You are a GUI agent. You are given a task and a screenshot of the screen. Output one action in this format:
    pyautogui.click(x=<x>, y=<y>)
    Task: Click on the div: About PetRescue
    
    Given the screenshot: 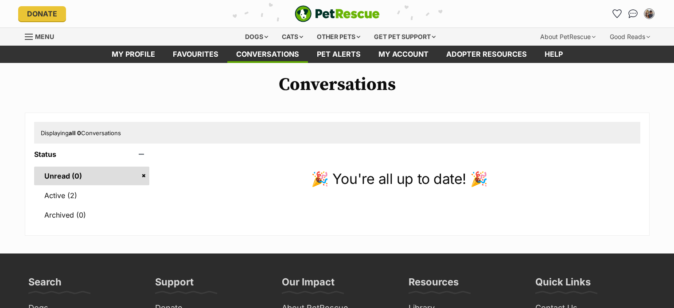 What is the action you would take?
    pyautogui.click(x=567, y=37)
    